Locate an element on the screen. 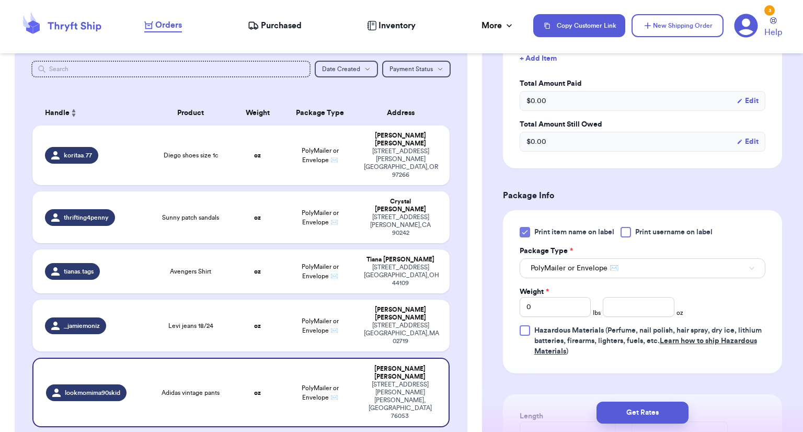 This screenshot has height=432, width=803. label: Total Amount Still Owed is located at coordinates (643, 124).